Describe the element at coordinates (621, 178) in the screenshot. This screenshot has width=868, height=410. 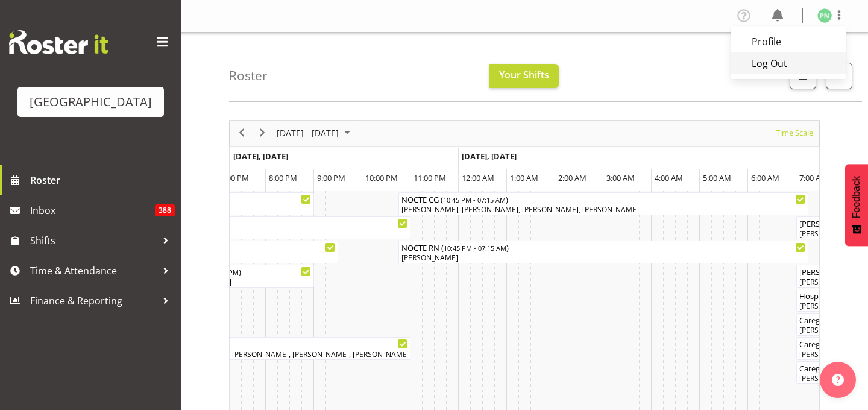
I see `span: 3:00 AM` at that location.